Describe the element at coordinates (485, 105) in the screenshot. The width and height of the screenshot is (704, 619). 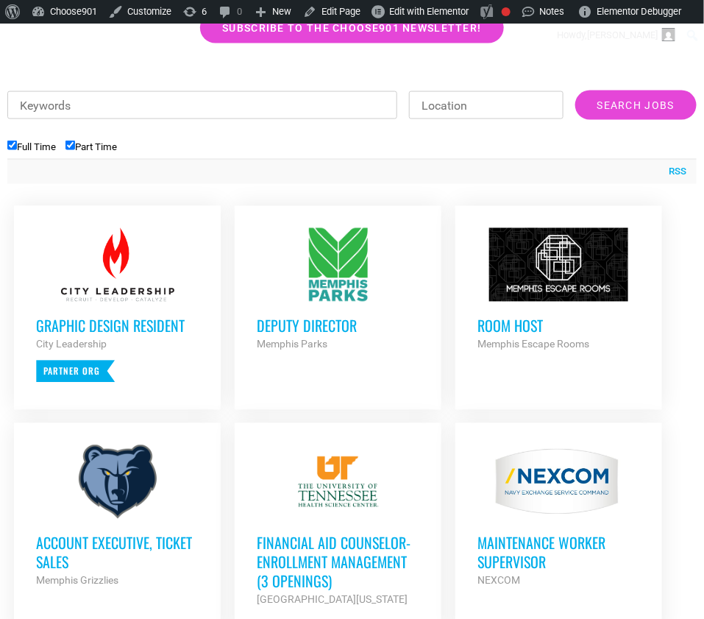
I see `input: Location` at that location.